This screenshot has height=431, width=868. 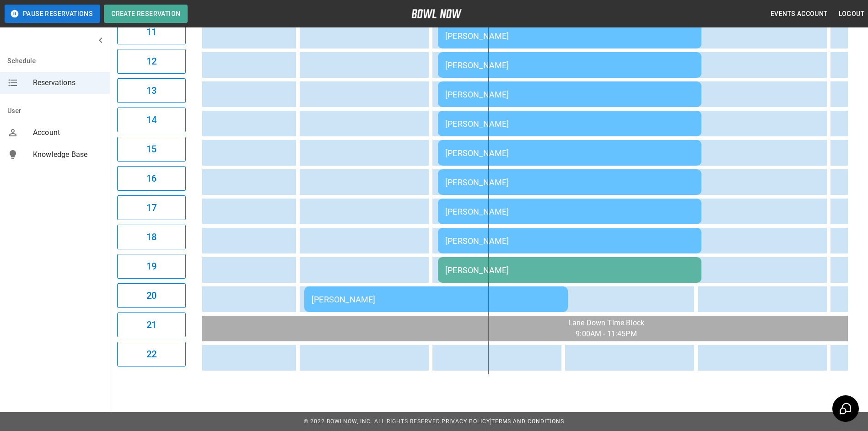 What do you see at coordinates (67, 155) in the screenshot?
I see `span: Knowledge Base` at bounding box center [67, 155].